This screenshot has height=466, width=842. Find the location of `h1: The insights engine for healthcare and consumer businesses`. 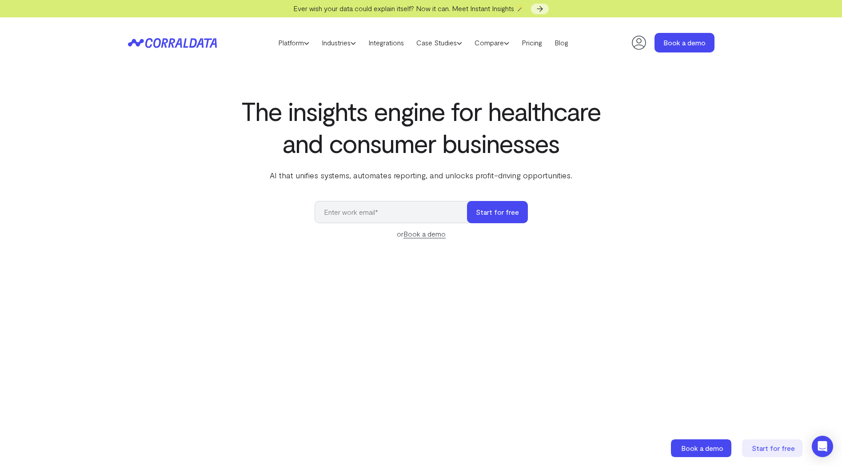

h1: The insights engine for healthcare and consumer businesses is located at coordinates (421, 127).